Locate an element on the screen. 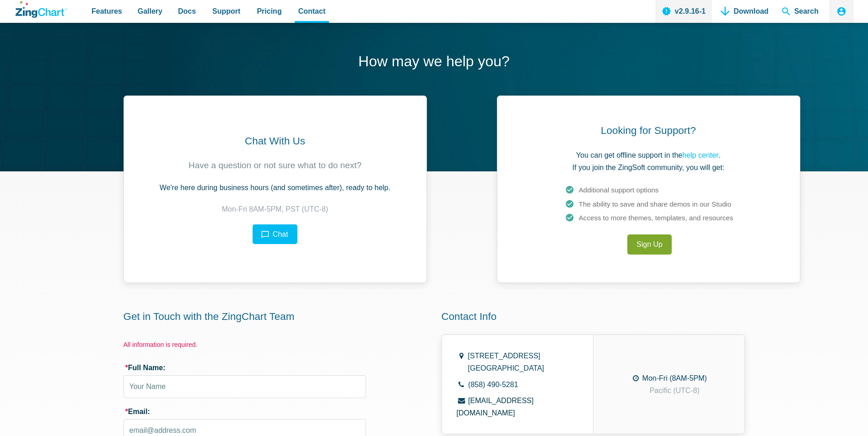  span: Access to more themes, templates, and resources is located at coordinates (656, 217).